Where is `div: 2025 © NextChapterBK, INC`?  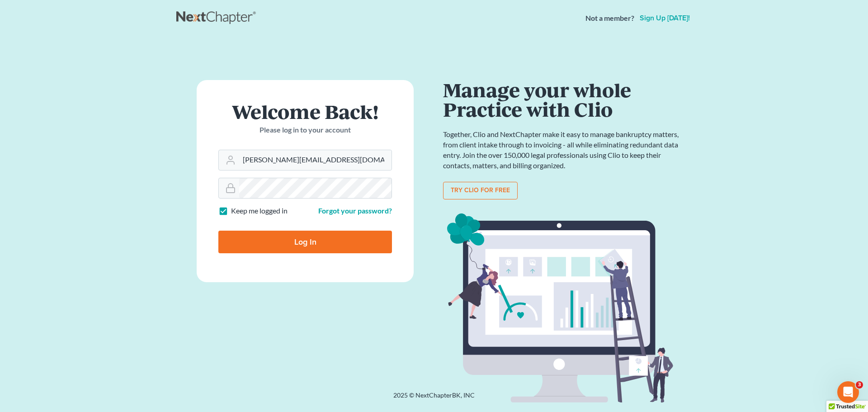
div: 2025 © NextChapterBK, INC is located at coordinates (434, 399).